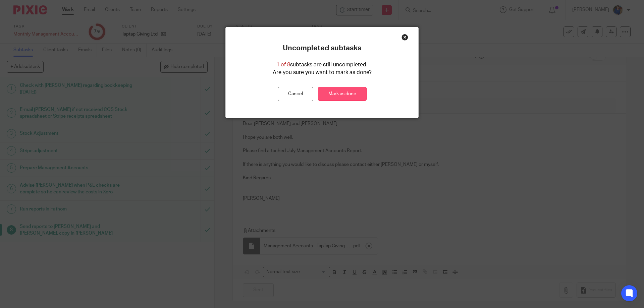 This screenshot has height=308, width=644. What do you see at coordinates (296, 94) in the screenshot?
I see `button: Cancel` at bounding box center [296, 94].